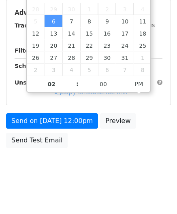  I want to click on span: October 19, 2025, so click(36, 45).